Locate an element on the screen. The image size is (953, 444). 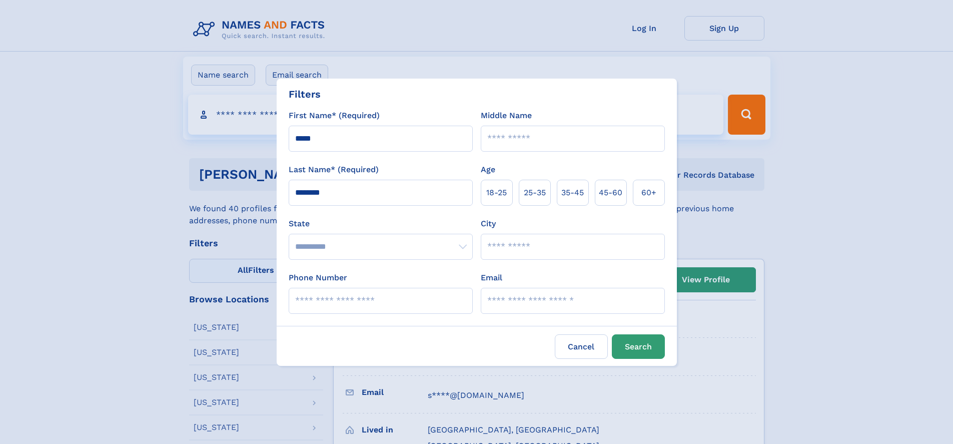
span: 60+ is located at coordinates (649, 193).